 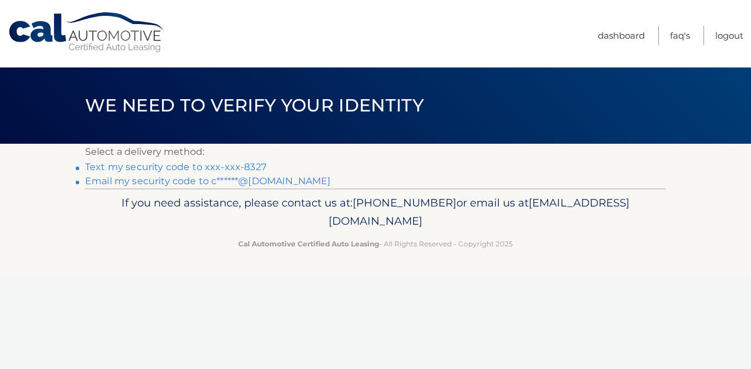 I want to click on p: Select a delivery method:, so click(x=375, y=152).